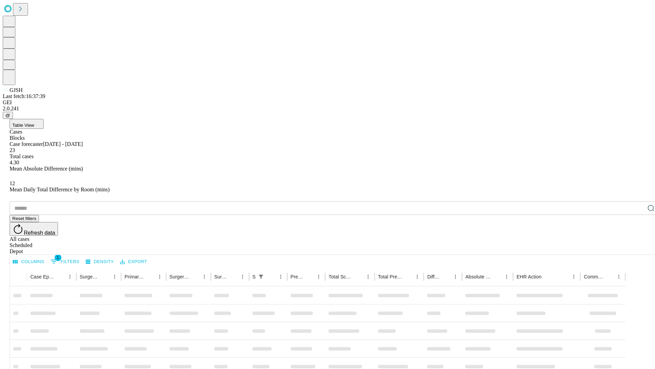 The image size is (655, 369). I want to click on div: Primary Service, so click(134, 276).